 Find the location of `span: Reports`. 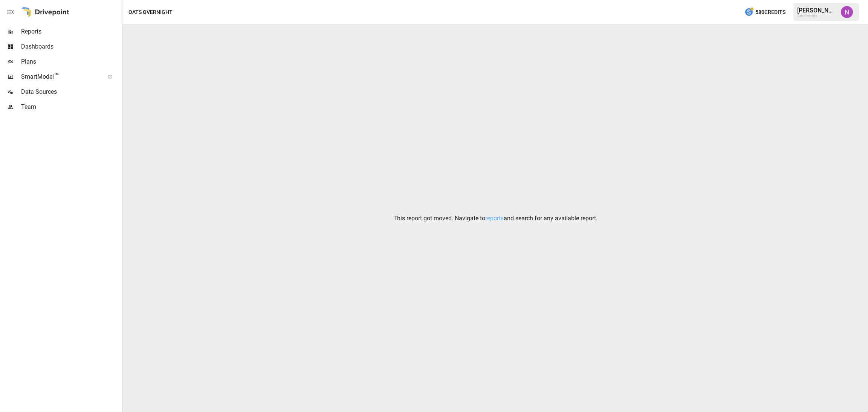

span: Reports is located at coordinates (71, 31).